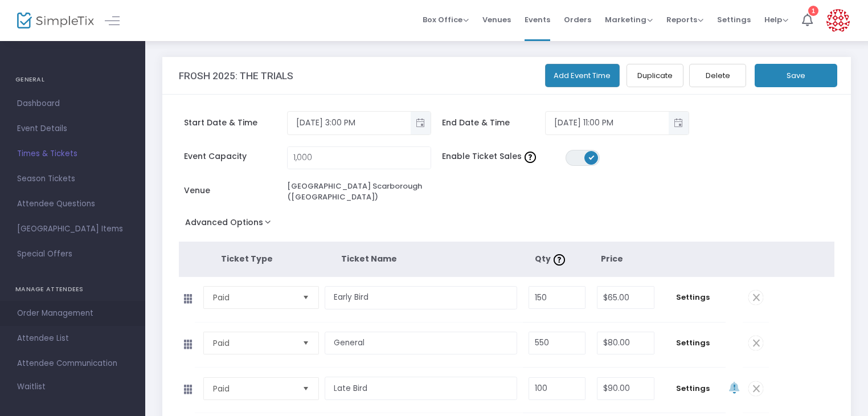  What do you see at coordinates (73, 154) in the screenshot?
I see `span: Times & Tickets` at bounding box center [73, 154].